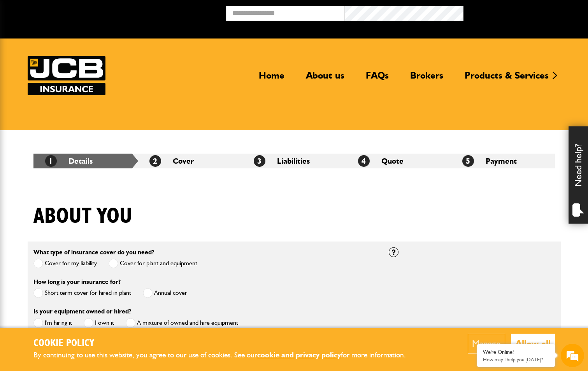  Describe the element at coordinates (523, 12) in the screenshot. I see `button: Broker Login` at that location.